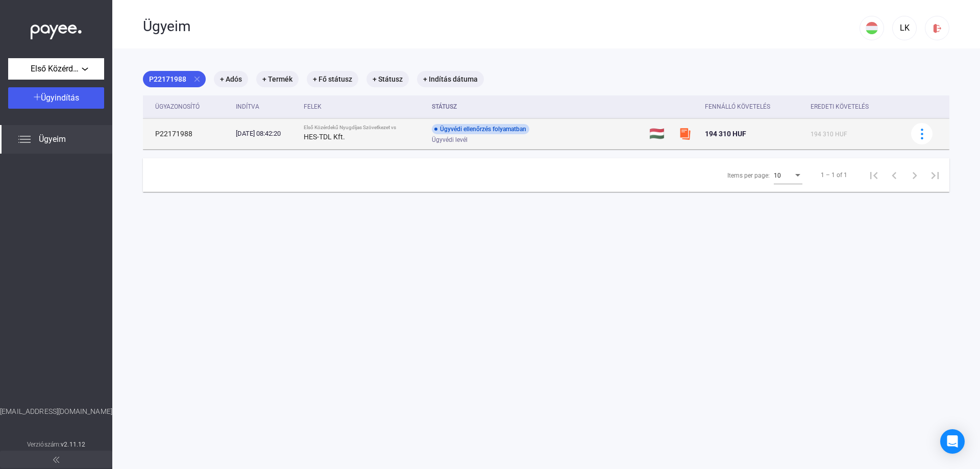 The image size is (980, 469). I want to click on span: Első Közérdekű Nyugdíjas Szövetkezet, so click(56, 68).